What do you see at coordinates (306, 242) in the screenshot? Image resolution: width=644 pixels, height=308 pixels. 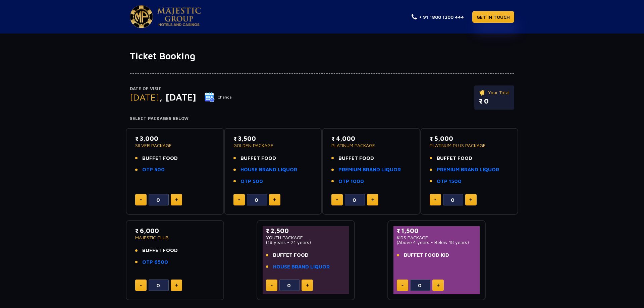 I see `p: (18 years - 21 years)` at bounding box center [306, 242].